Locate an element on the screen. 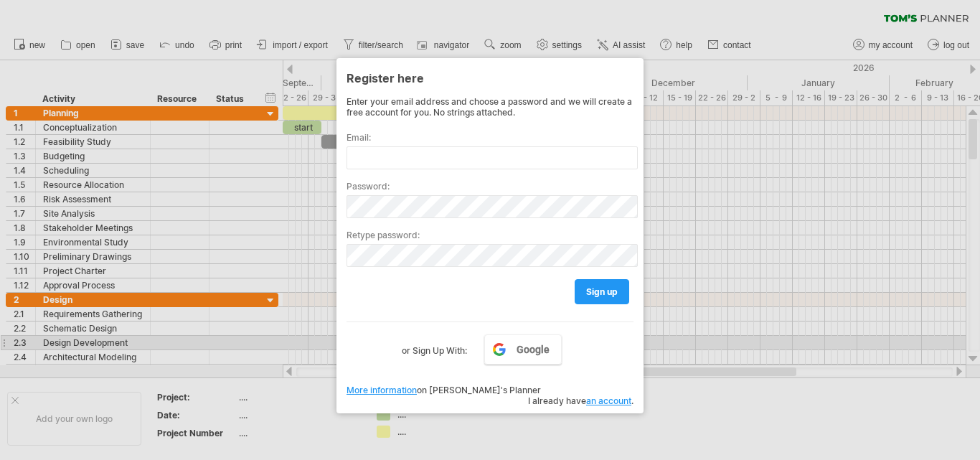  label: Email: is located at coordinates (490, 137).